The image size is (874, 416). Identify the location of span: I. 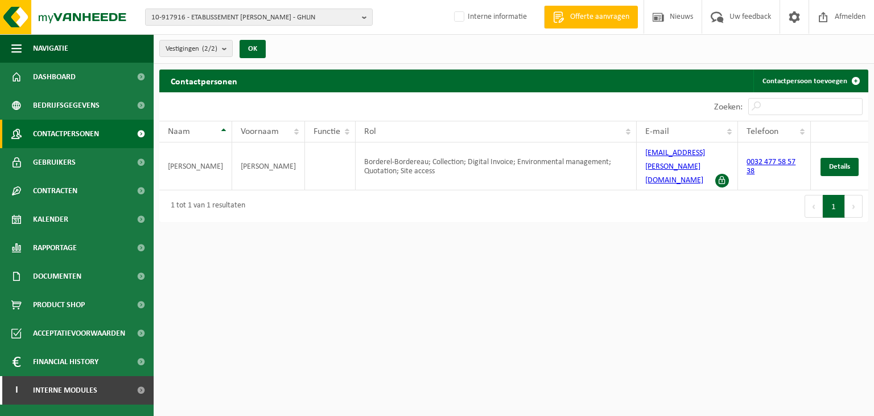
(17, 390).